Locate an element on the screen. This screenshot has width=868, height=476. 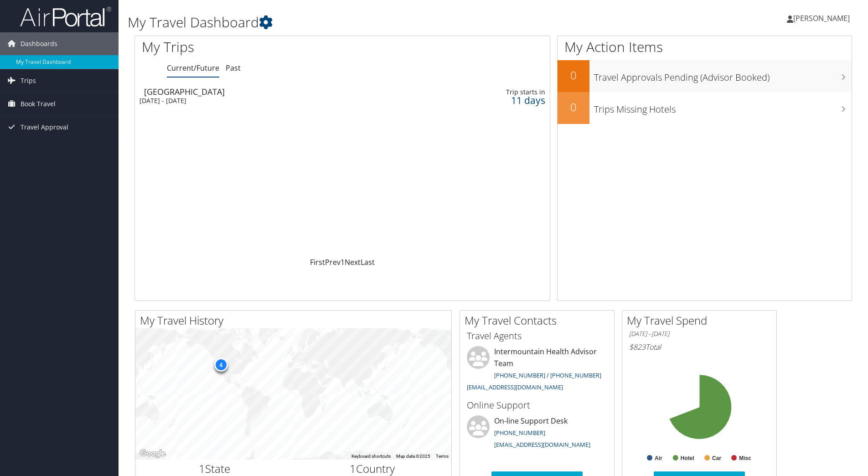
img: Google is located at coordinates (153, 454).